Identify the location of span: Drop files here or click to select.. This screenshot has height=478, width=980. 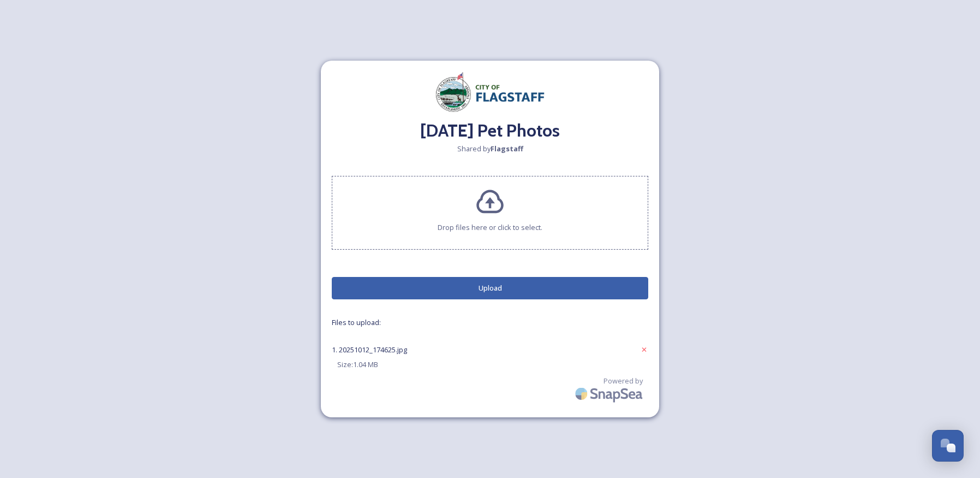
(490, 227).